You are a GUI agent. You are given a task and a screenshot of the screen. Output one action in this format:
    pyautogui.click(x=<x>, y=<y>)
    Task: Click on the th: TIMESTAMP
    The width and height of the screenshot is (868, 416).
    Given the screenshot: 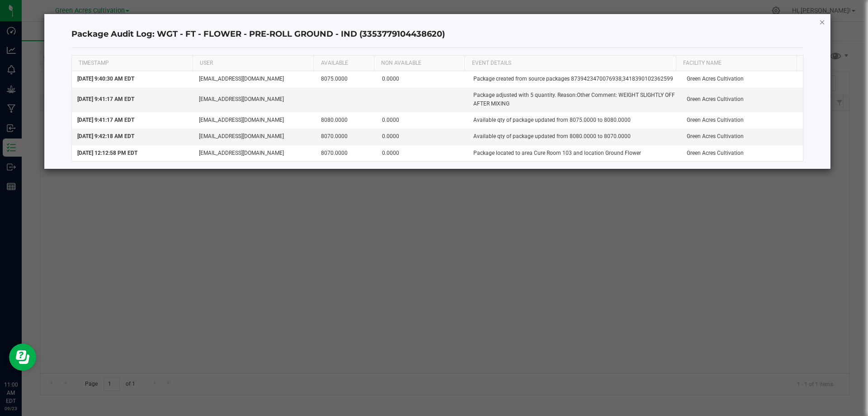 What is the action you would take?
    pyautogui.click(x=132, y=63)
    